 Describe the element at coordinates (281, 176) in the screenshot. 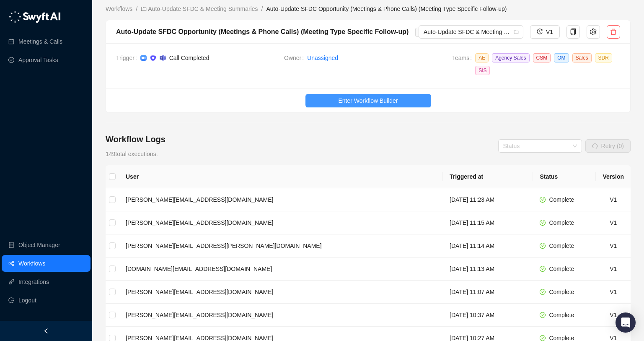

I see `th: User` at that location.